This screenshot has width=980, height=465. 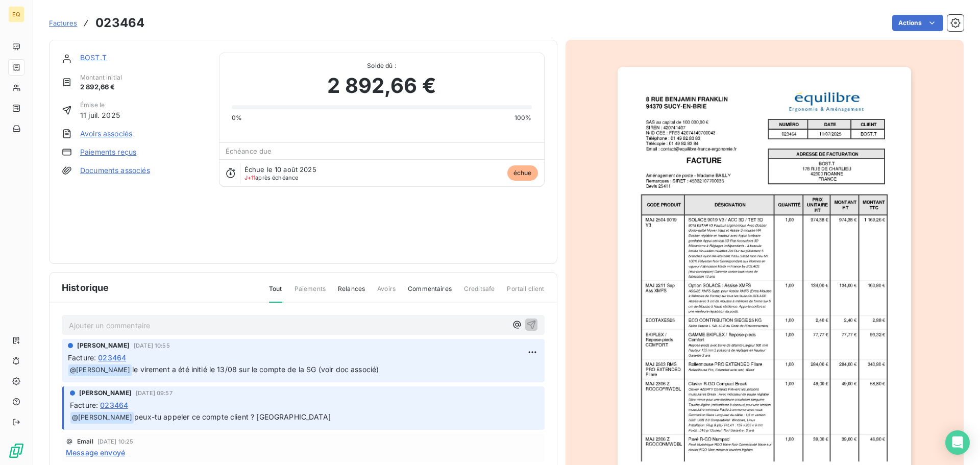 I want to click on div: EQ, so click(x=16, y=14).